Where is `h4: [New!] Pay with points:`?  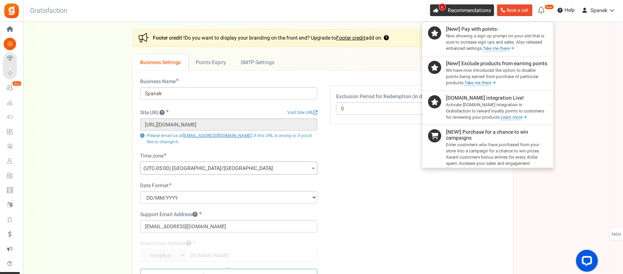 h4: [New!] Pay with points: is located at coordinates (497, 29).